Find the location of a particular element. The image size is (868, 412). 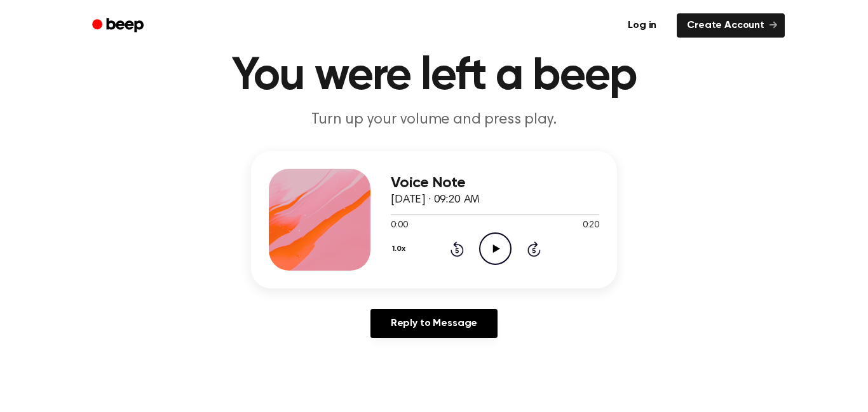

h1: You were left a beep is located at coordinates (434, 76).